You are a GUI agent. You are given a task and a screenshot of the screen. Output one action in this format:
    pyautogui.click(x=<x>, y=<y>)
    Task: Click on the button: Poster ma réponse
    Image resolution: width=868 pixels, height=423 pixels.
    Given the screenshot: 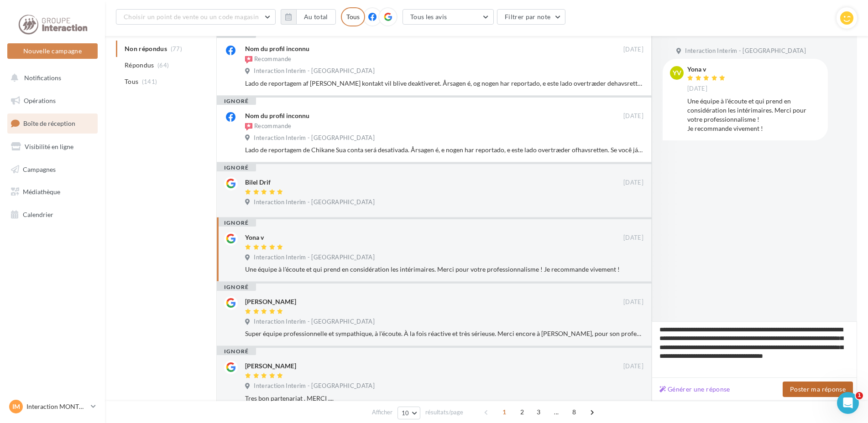 What is the action you would take?
    pyautogui.click(x=818, y=389)
    